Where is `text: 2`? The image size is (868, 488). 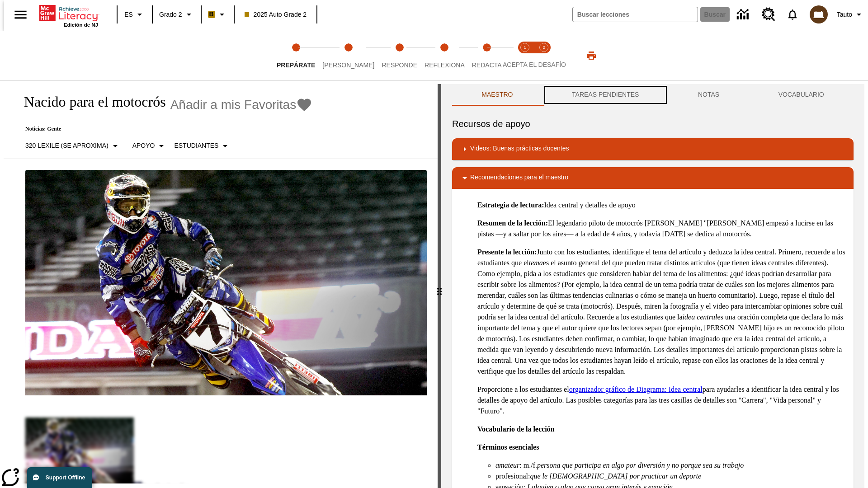
text: 2 is located at coordinates (543, 48).